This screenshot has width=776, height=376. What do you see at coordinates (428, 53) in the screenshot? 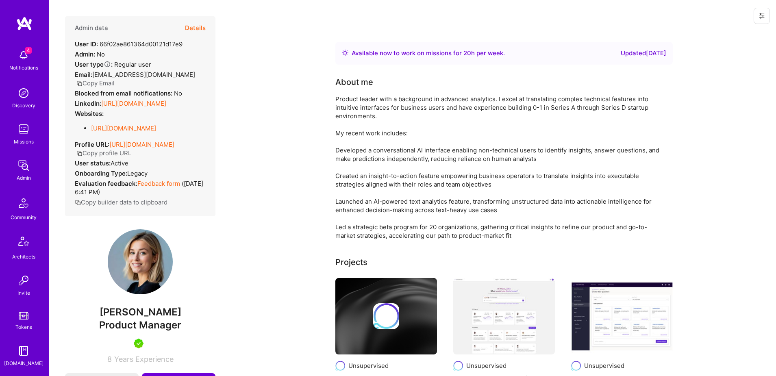
I see `div: Available now to work on missions for h per week .` at bounding box center [428, 53].